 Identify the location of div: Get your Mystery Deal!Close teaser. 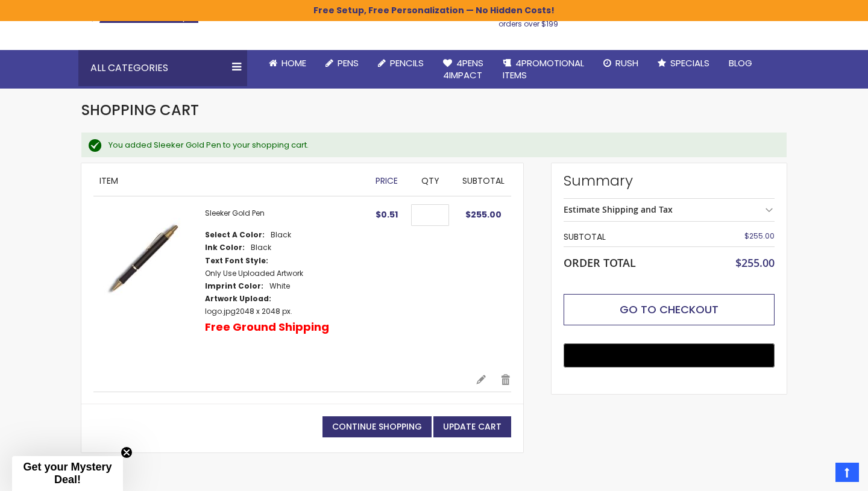
(68, 474).